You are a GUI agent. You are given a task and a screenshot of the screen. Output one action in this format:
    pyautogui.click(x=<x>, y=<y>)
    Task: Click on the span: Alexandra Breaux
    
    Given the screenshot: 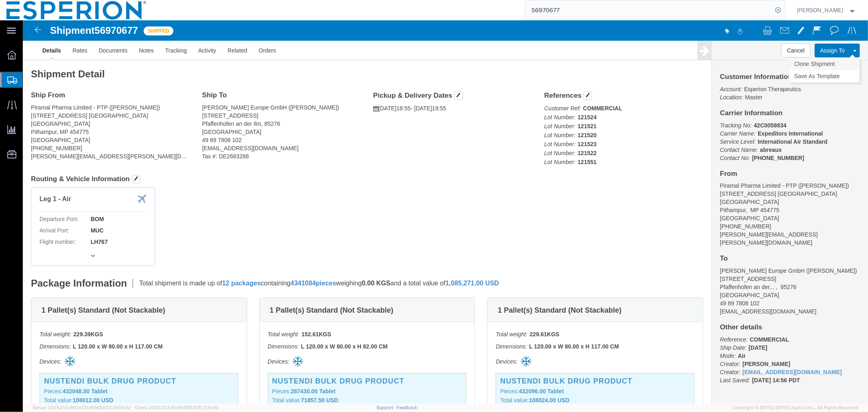 What is the action you would take?
    pyautogui.click(x=820, y=10)
    